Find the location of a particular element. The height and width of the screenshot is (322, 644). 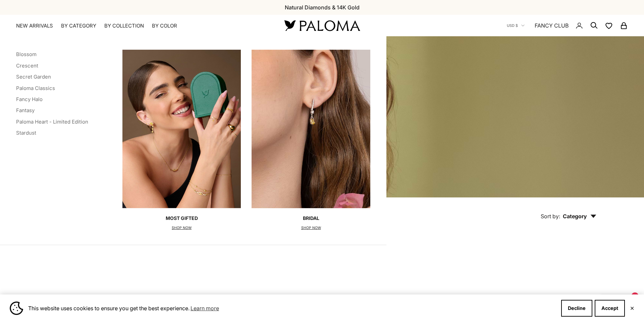

a: Learn more is located at coordinates (205, 308).